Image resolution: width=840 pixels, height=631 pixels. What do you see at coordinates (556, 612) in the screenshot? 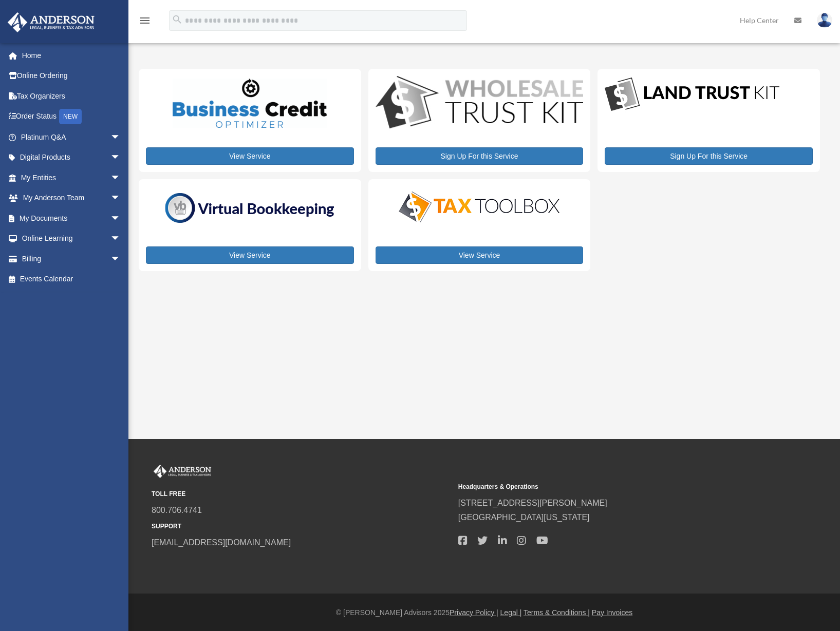
I see `a: Terms & Conditions |` at bounding box center [556, 612].